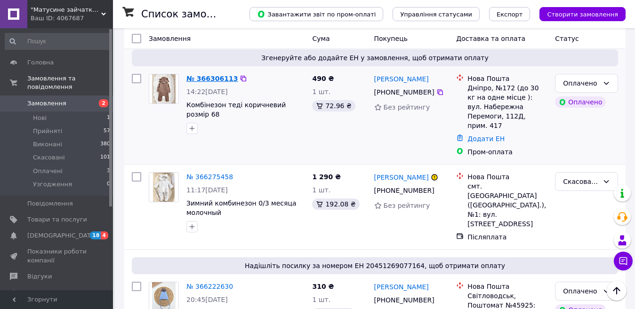 Image resolution: width=635 pixels, height=309 pixels. I want to click on div: Пром-оплата, so click(508, 152).